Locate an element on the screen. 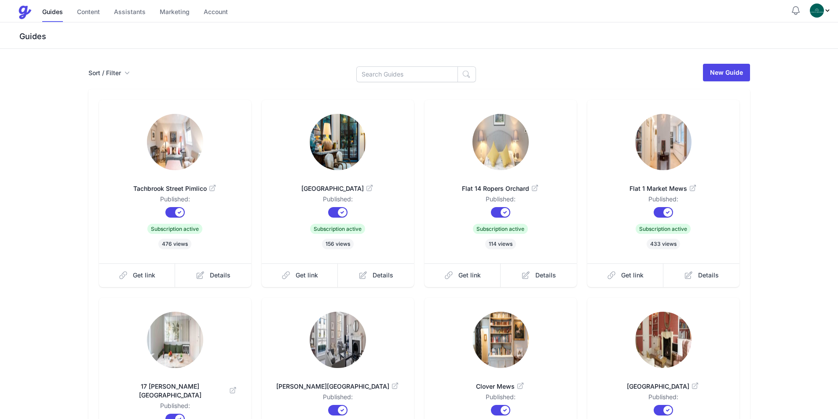 The height and width of the screenshot is (419, 838). input: Search Guides is located at coordinates (407, 74).